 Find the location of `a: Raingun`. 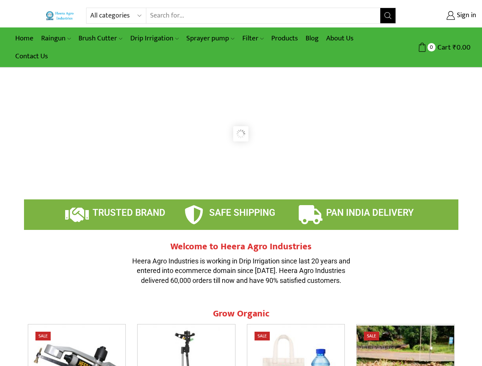

a: Raingun is located at coordinates (56, 38).